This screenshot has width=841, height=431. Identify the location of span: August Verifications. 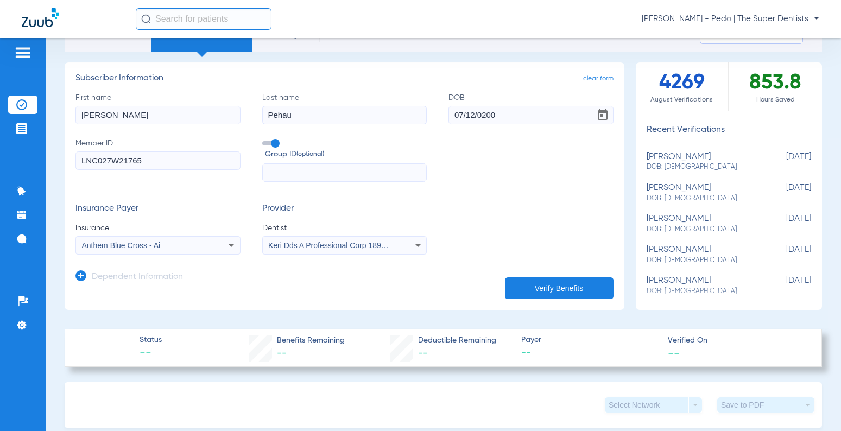
(682, 100).